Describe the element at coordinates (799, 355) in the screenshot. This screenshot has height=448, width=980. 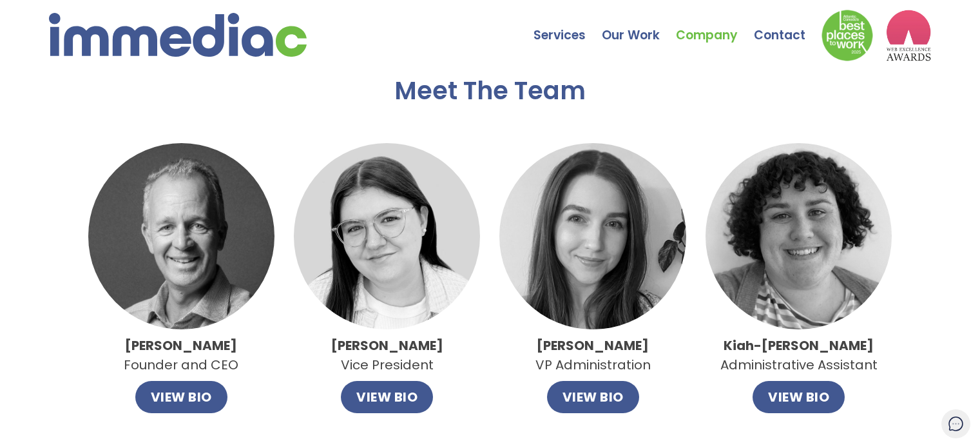
I see `p: Administrative Assistant` at that location.